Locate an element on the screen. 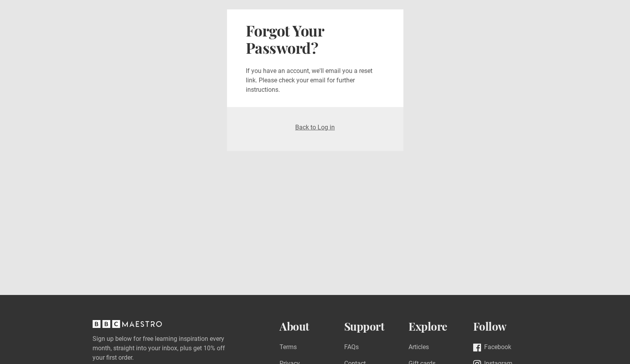 The width and height of the screenshot is (630, 364). a: Back to Log in is located at coordinates (315, 127).